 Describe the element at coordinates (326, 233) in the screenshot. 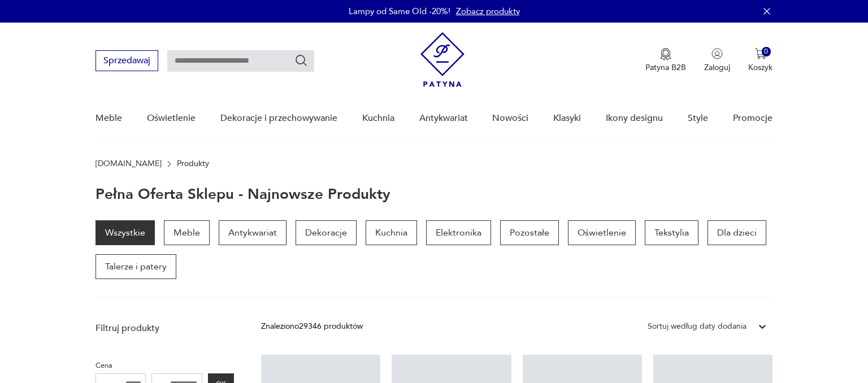

I see `p: Dekoracje` at that location.